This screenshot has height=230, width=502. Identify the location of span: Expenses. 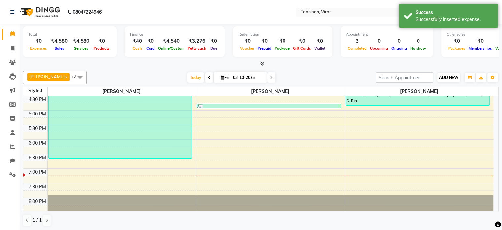
(38, 48).